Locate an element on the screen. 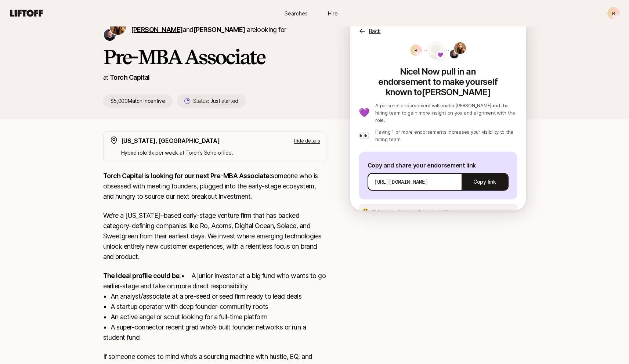  p: Having 1 or more endorsements increases your visibility to the hiring team. is located at coordinates (446, 136).